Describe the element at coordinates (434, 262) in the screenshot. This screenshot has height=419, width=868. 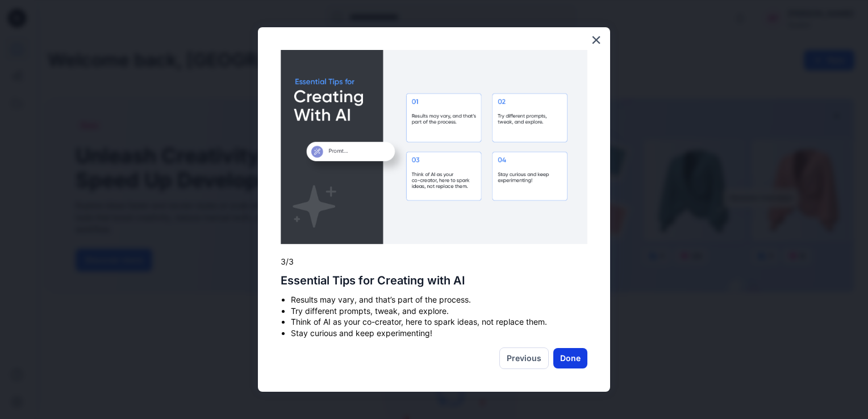
I see `p: 3/3` at that location.